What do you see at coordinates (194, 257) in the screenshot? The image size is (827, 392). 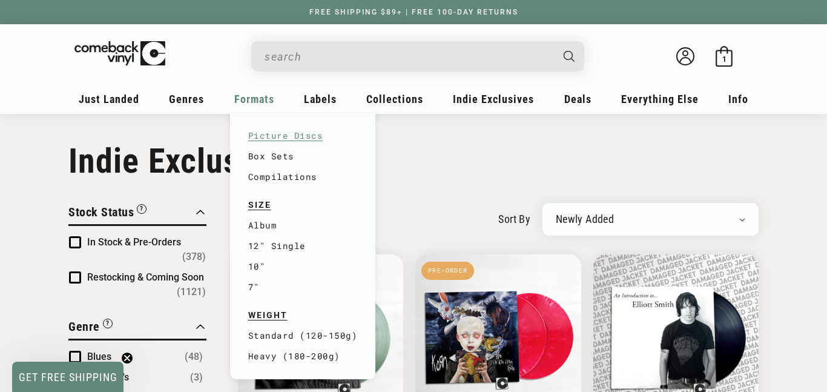 I see `span: Number of products: (378)` at bounding box center [194, 257].